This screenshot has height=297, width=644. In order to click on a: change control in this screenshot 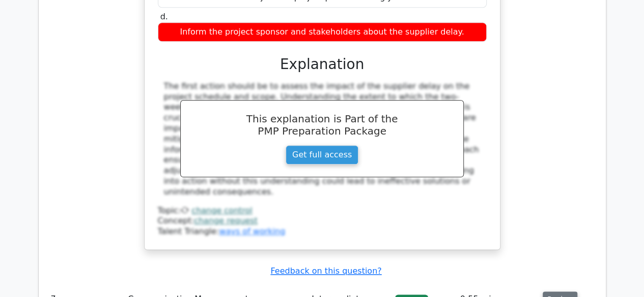, I will do `click(222, 211)`.